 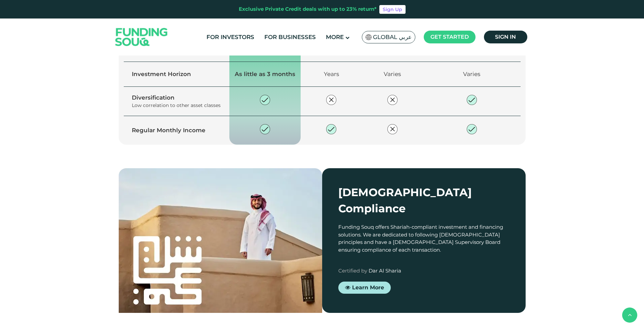 What do you see at coordinates (265, 74) in the screenshot?
I see `span: As little as 3 months` at bounding box center [265, 74].